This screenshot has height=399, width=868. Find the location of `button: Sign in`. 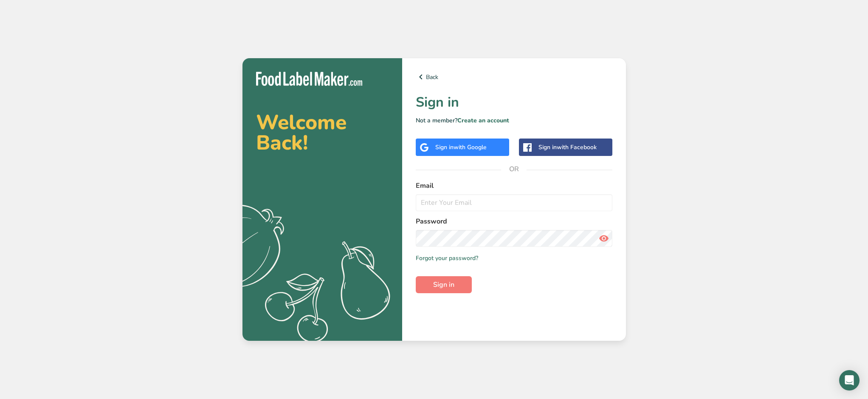

button: Sign in is located at coordinates (444, 285).